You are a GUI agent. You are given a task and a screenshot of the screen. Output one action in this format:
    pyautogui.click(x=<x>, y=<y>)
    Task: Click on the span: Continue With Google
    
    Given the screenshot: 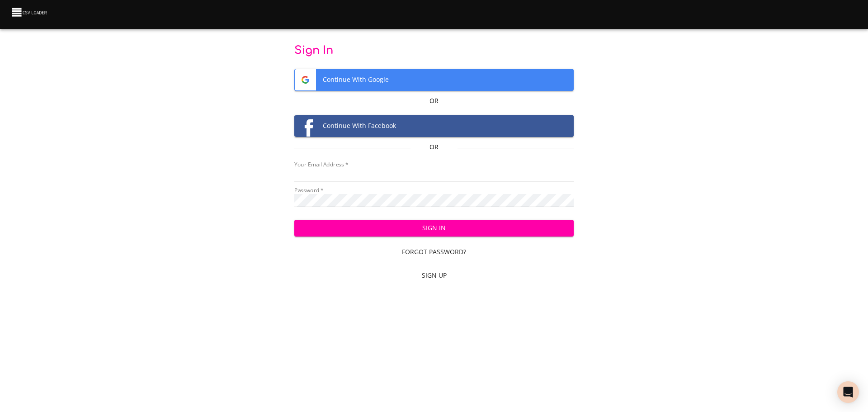 What is the action you would take?
    pyautogui.click(x=434, y=80)
    